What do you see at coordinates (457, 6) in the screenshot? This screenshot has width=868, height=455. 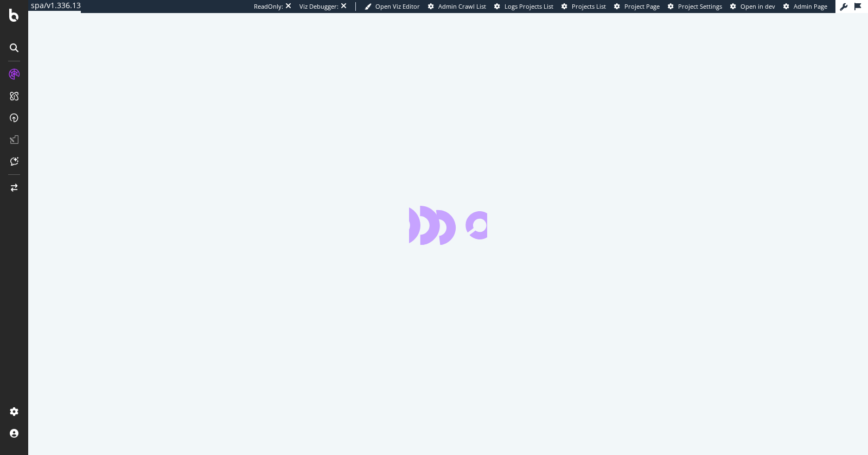 I see `a: Admin Crawl List` at bounding box center [457, 6].